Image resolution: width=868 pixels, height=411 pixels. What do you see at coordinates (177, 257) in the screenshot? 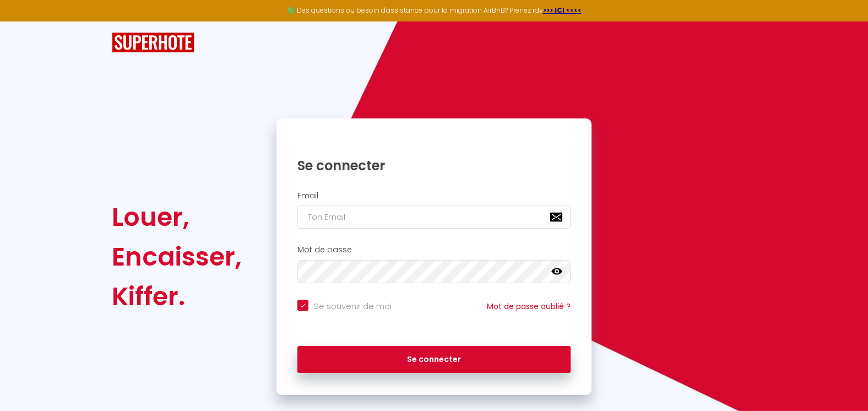
I see `div: Encaisser,` at bounding box center [177, 257].